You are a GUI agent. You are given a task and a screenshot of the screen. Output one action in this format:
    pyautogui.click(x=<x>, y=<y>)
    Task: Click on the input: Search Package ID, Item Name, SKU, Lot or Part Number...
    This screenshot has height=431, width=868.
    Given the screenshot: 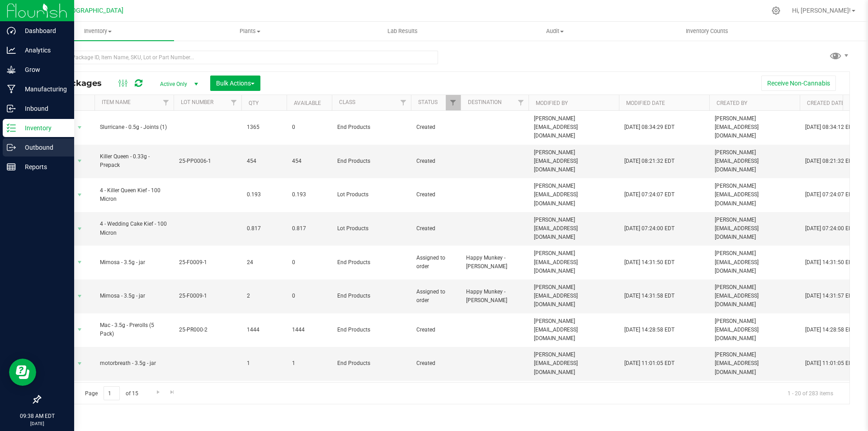 What is the action you would take?
    pyautogui.click(x=239, y=58)
    